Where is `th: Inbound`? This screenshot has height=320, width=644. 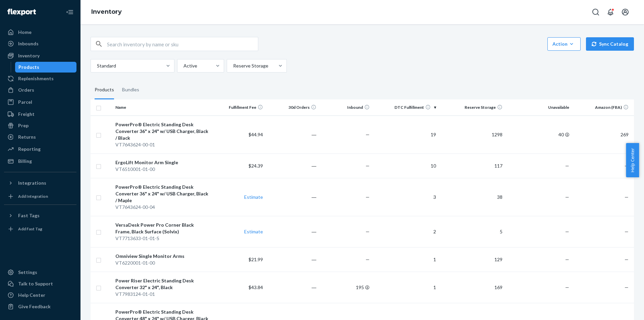 th: Inbound is located at coordinates (346, 107).